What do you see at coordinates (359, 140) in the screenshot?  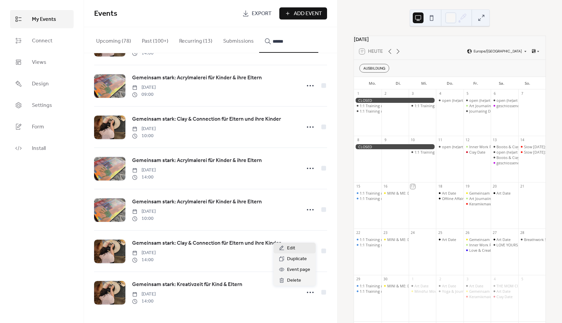 I see `div: 8` at bounding box center [359, 140].